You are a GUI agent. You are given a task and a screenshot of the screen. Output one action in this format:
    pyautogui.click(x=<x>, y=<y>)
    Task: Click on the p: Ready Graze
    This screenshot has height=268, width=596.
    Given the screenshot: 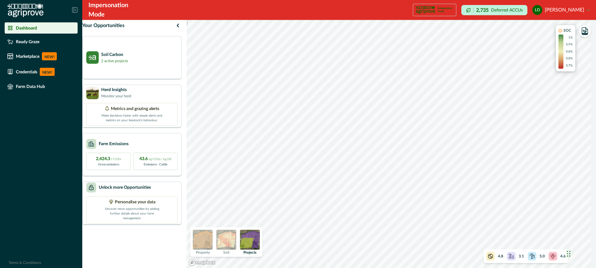 What is the action you would take?
    pyautogui.click(x=28, y=42)
    